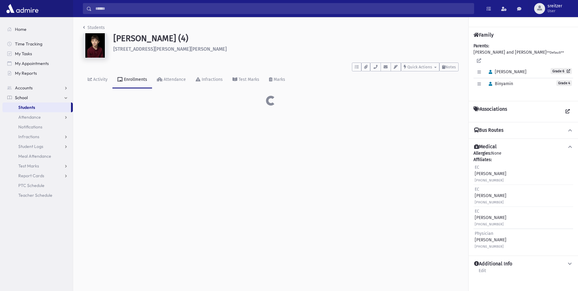 The height and width of the screenshot is (291, 578). Describe the element at coordinates (37, 146) in the screenshot. I see `a: Student Logs` at that location.